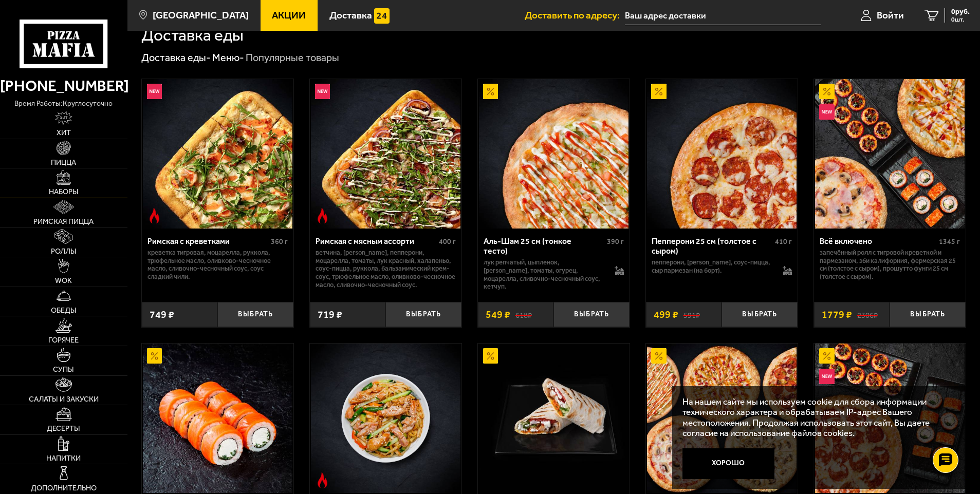 The image size is (980, 494). Describe the element at coordinates (723, 16) in the screenshot. I see `input: Ваш адрес доставки` at that location.